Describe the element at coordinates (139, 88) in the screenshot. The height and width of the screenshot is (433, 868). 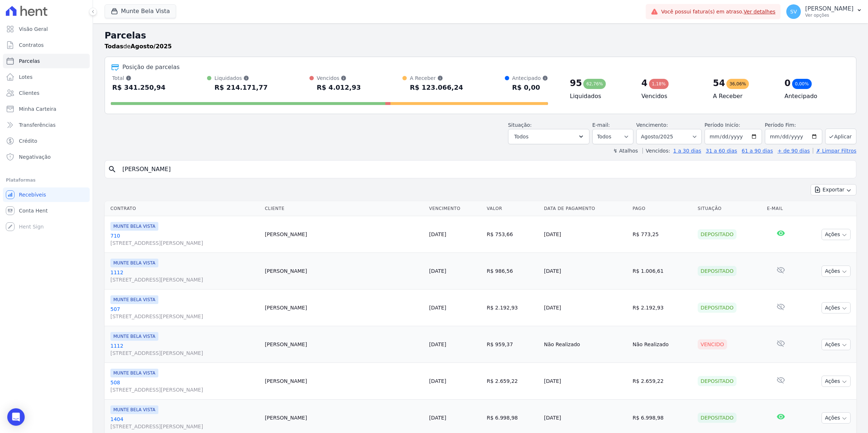
I see `div: R$ 341.250,94` at that location.